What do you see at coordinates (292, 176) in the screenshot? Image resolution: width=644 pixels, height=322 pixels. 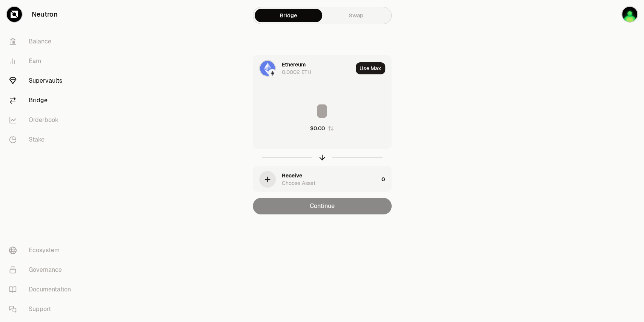 I see `div: Receive` at bounding box center [292, 176].